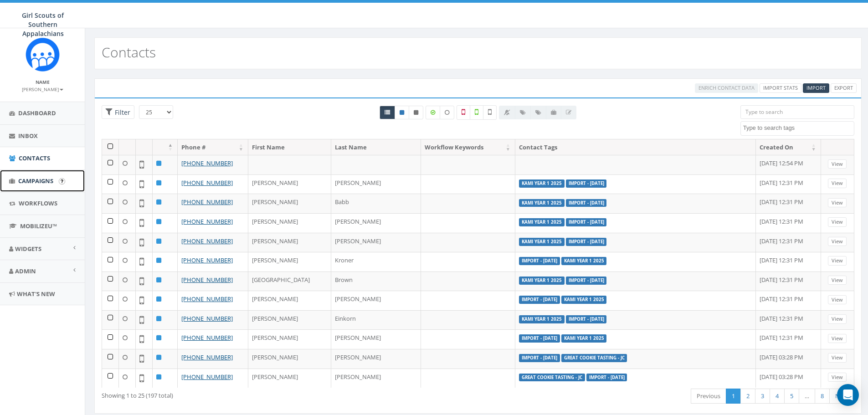 The width and height of the screenshot is (868, 415). I want to click on span: CSV files only, so click(816, 87).